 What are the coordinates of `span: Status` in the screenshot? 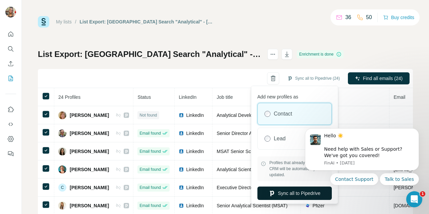 It's located at (144, 97).